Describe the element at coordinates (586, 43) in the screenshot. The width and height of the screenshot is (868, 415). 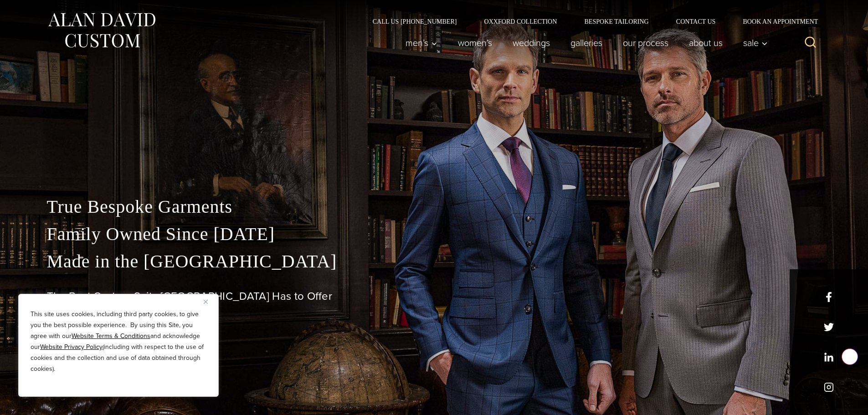
I see `a: Galleries` at that location.